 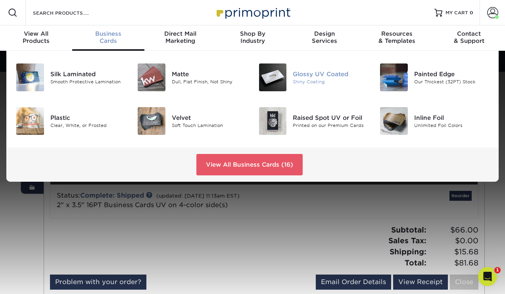 I want to click on img: Painted Edge Business Cards, so click(x=394, y=77).